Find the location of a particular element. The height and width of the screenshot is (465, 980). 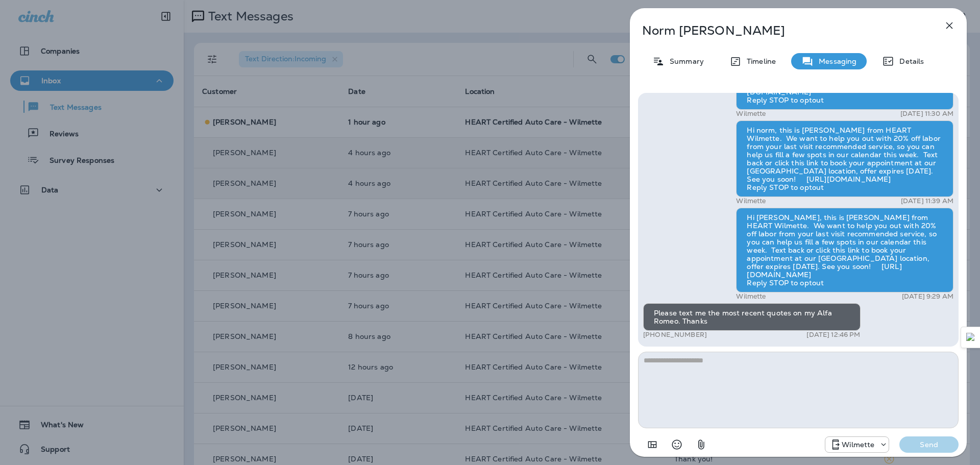

img: Detect Auto is located at coordinates (971, 338).